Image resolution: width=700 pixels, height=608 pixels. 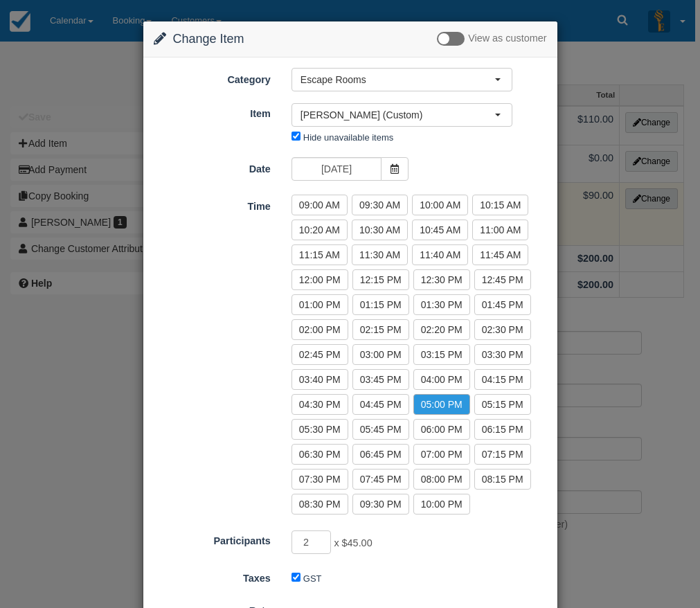 I want to click on label: 03:40 PM, so click(x=320, y=380).